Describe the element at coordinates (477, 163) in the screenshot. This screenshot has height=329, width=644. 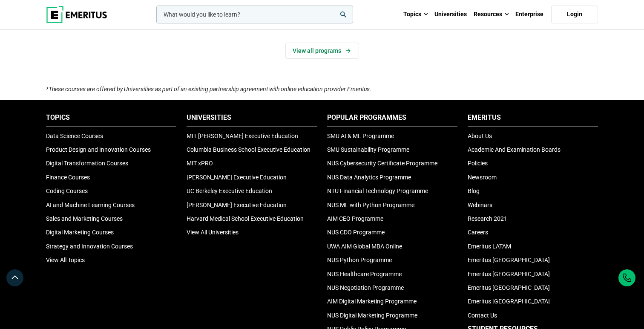
I see `a: Policies` at that location.